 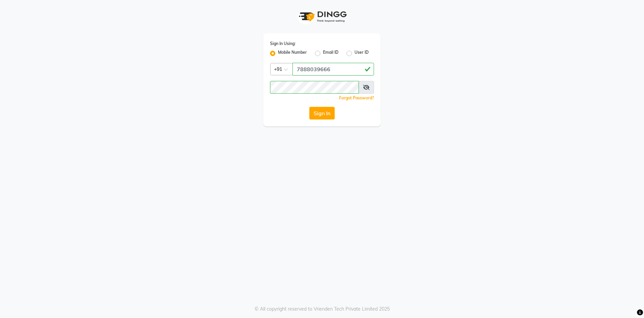 What do you see at coordinates (362, 53) in the screenshot?
I see `label: User ID` at bounding box center [362, 53].